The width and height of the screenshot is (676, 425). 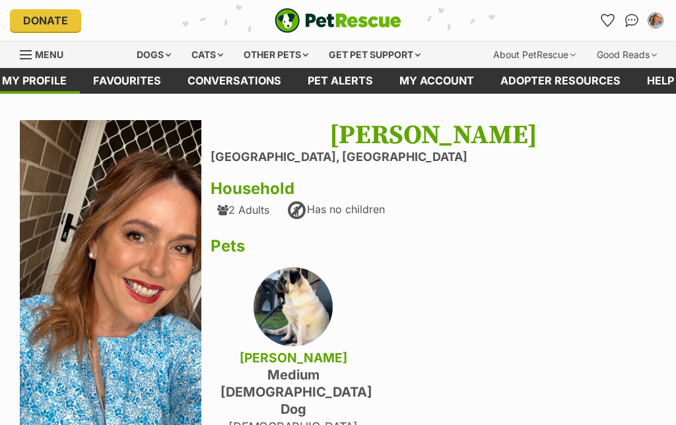 What do you see at coordinates (340, 81) in the screenshot?
I see `a: Pet alerts` at bounding box center [340, 81].